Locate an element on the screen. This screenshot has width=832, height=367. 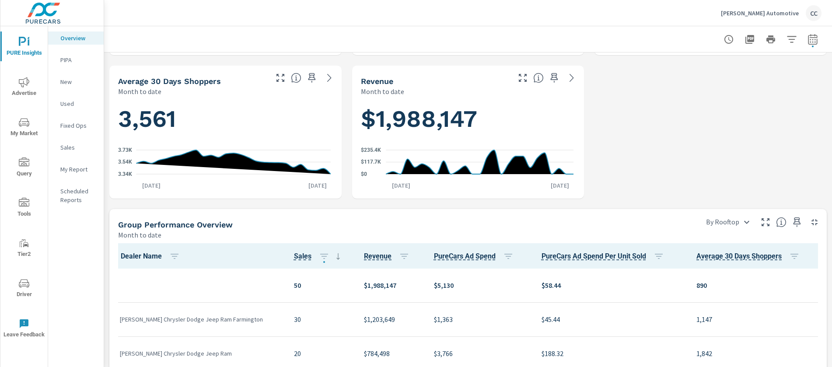
p: $45.44 is located at coordinates (612, 319).